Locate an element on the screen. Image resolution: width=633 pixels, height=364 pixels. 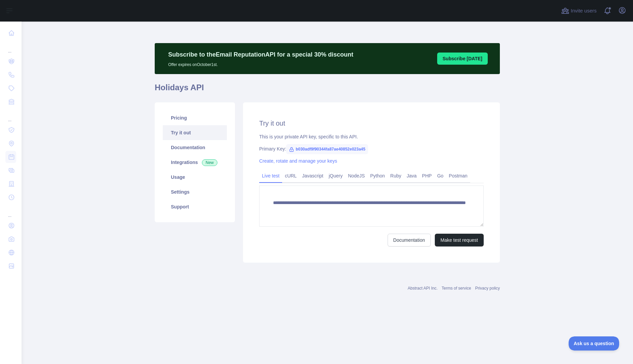
a: Support is located at coordinates (195, 206).